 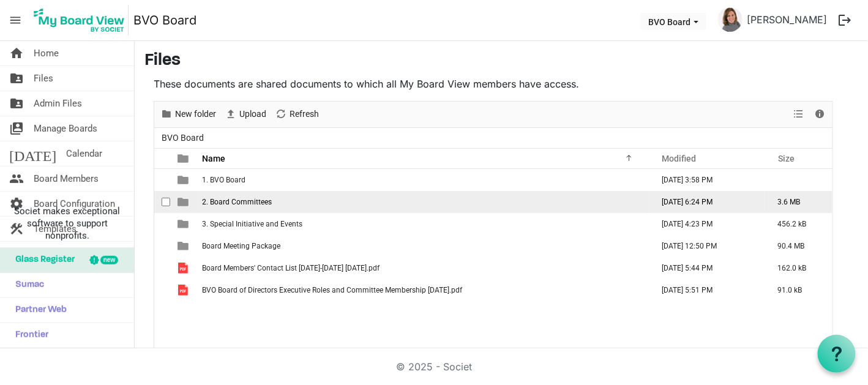 What do you see at coordinates (109, 261) in the screenshot?
I see `div: new` at bounding box center [109, 261].